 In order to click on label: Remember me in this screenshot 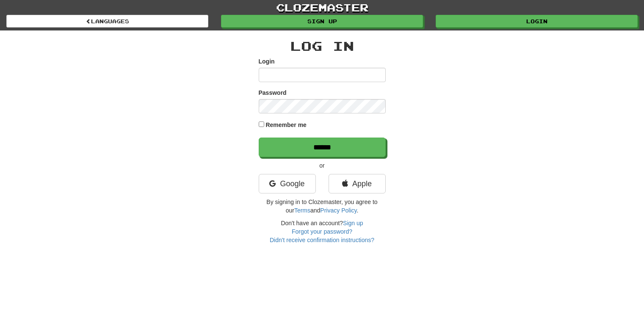, I will do `click(286, 125)`.